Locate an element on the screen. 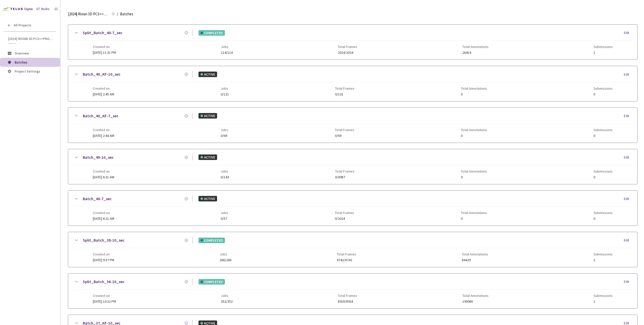 This screenshot has height=325, width=644. span: 0/57 is located at coordinates (225, 218).